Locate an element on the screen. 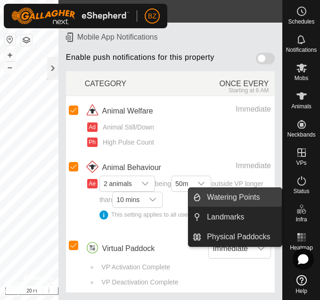 This screenshot has width=320, height=300. li: Watering Points is located at coordinates (235, 197).